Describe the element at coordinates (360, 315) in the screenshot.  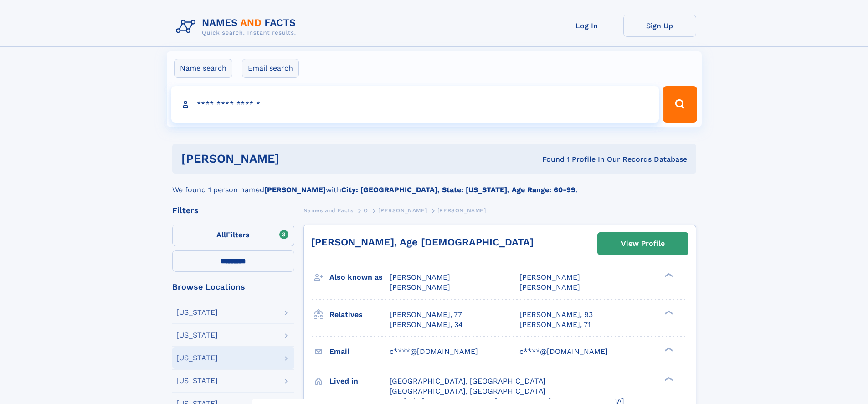
I see `h3: Relatives` at that location.